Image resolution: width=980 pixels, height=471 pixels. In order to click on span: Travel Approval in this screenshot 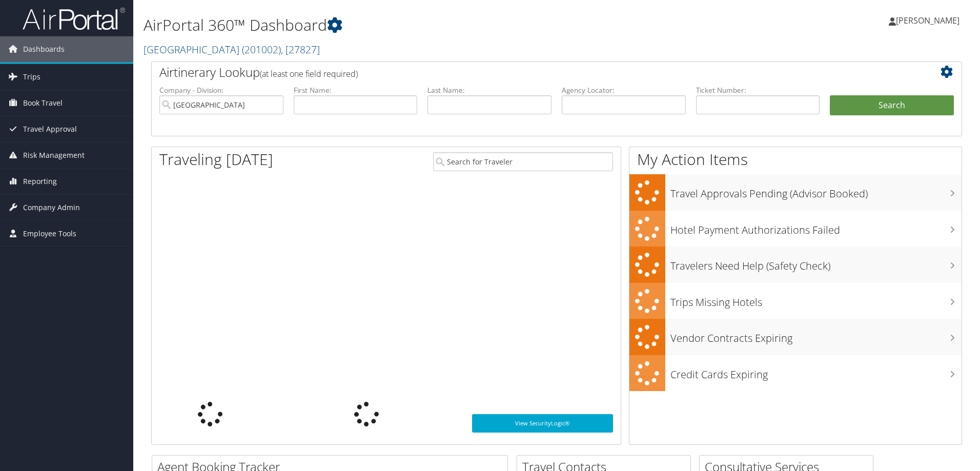, I will do `click(50, 129)`.